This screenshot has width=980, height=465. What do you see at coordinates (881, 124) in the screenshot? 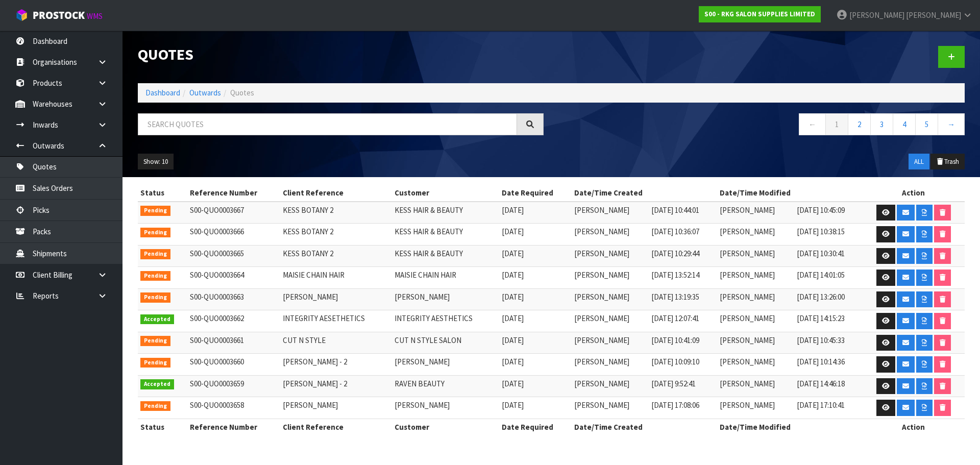
I see `a: 3` at bounding box center [881, 124].